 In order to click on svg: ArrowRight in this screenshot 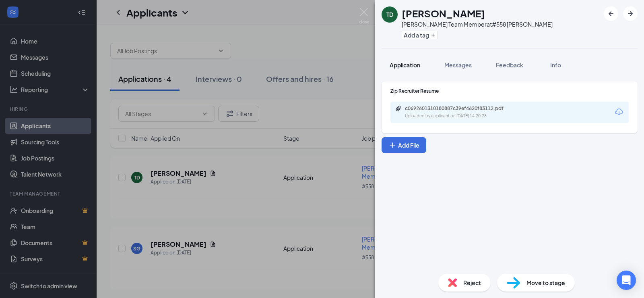, I will do `click(630, 14)`.